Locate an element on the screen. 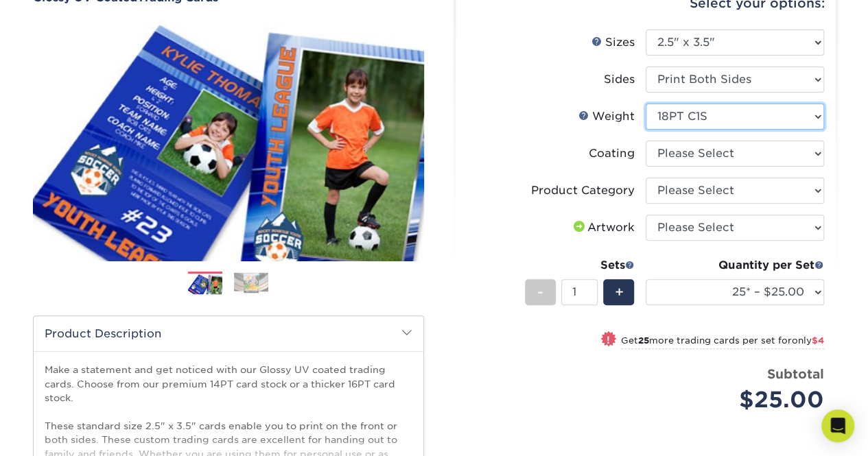 Image resolution: width=868 pixels, height=456 pixels. div: Sizes is located at coordinates (613, 42).